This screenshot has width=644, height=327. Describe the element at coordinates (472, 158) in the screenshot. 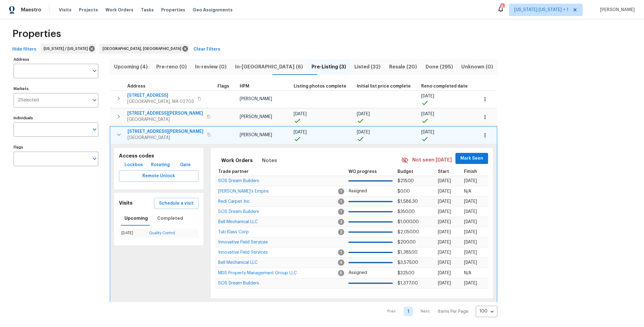

I see `button: Mark Seen` at that location.